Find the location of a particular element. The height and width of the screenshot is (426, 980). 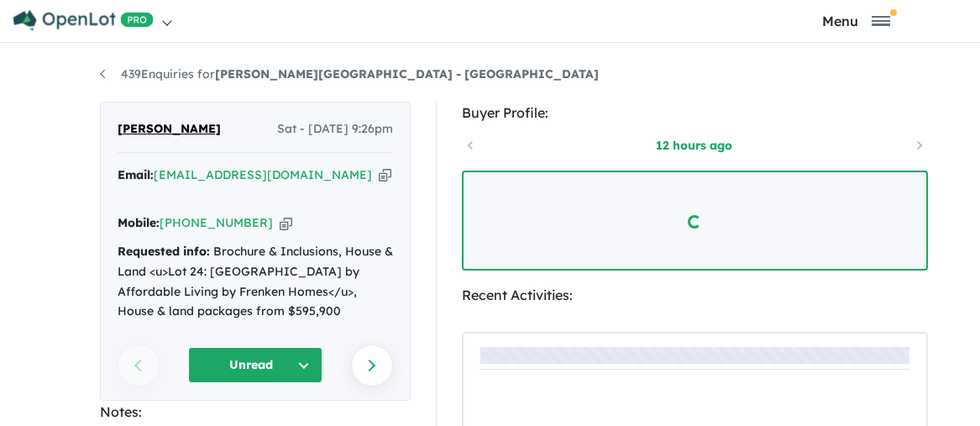

nav: breadcrumb is located at coordinates (490, 75).